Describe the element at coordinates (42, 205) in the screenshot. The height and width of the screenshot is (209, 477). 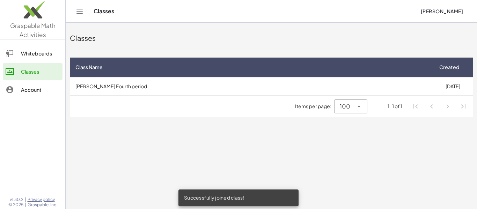
I see `span: Graspable, Inc.` at that location.